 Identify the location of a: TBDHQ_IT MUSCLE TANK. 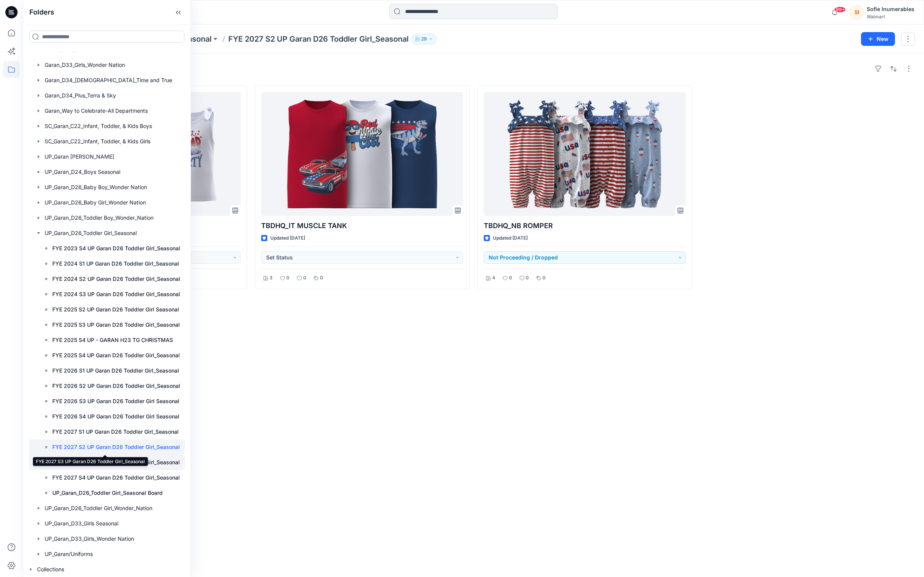
(362, 154).